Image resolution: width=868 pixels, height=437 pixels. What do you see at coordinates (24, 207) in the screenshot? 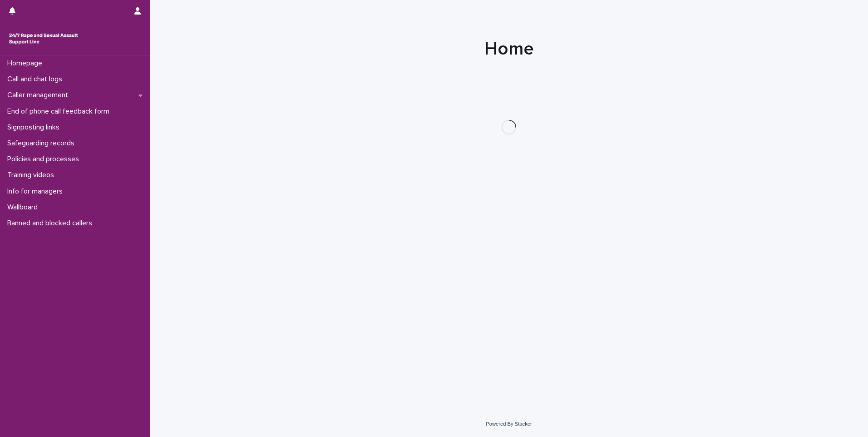
I see `p: Wallboard` at bounding box center [24, 207].